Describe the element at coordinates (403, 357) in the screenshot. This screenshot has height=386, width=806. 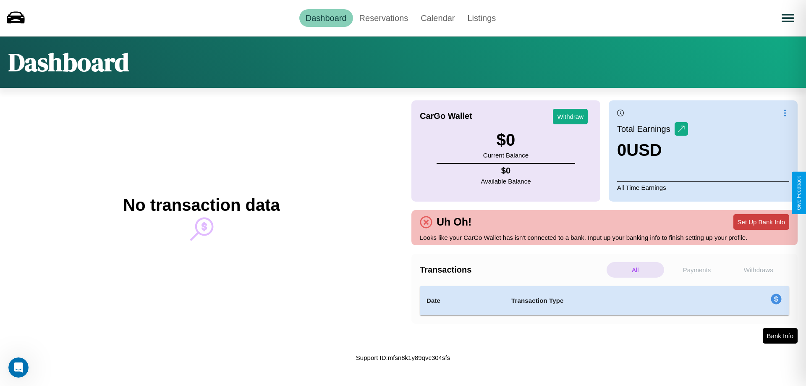
I see `p: Support ID: mfsn8k1y89qvc304sfs` at that location.